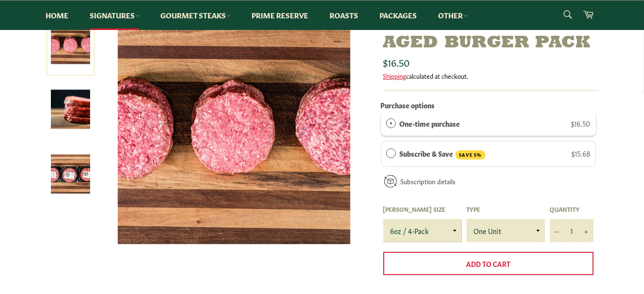  What do you see at coordinates (196, 15) in the screenshot?
I see `a: Gourmet Steaks` at bounding box center [196, 15].